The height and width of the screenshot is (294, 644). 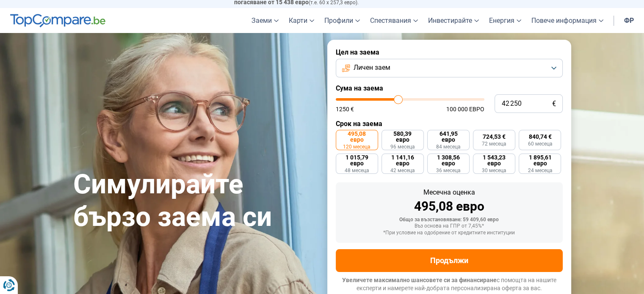 I want to click on font: 72 месеца, so click(x=494, y=143).